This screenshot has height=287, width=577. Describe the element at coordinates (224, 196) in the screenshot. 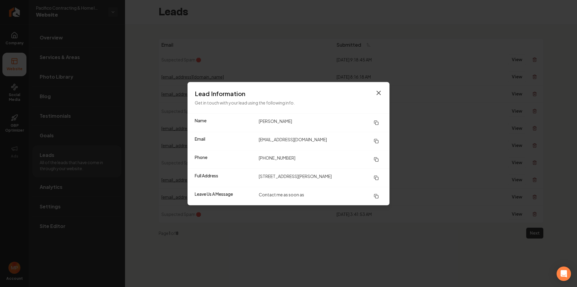

I see `dt: Leave Us A Message` at that location.